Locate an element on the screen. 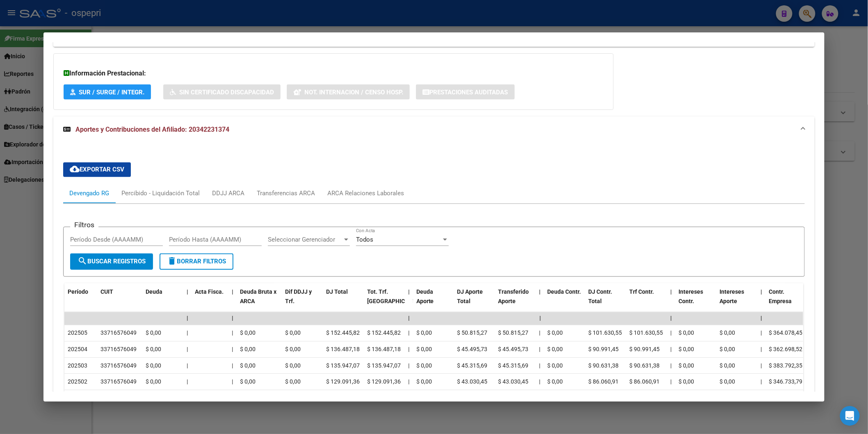  datatable-header-cell: Deuda is located at coordinates (163, 301).